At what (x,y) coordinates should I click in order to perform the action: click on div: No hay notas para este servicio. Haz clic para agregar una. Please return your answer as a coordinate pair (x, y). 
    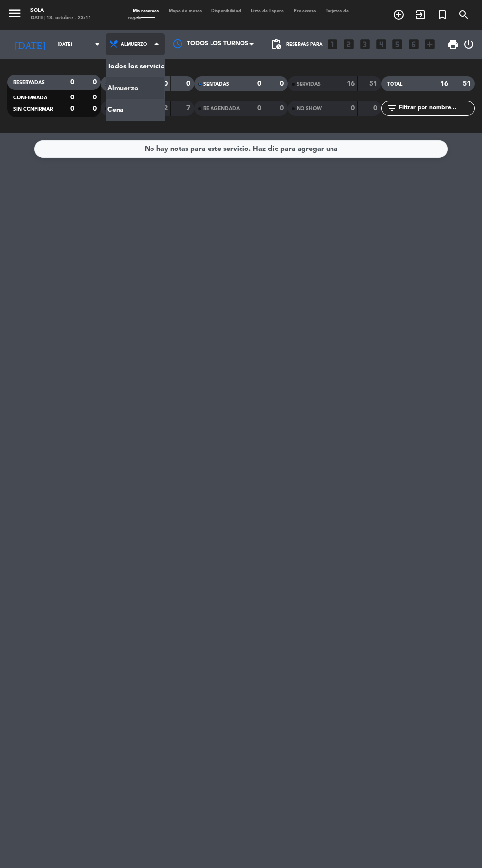
    Looking at the image, I should click on (241, 148).